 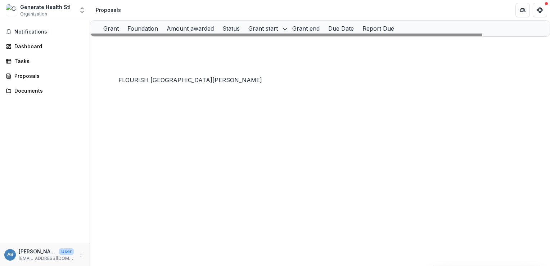 I want to click on span: Notifications, so click(x=49, y=32).